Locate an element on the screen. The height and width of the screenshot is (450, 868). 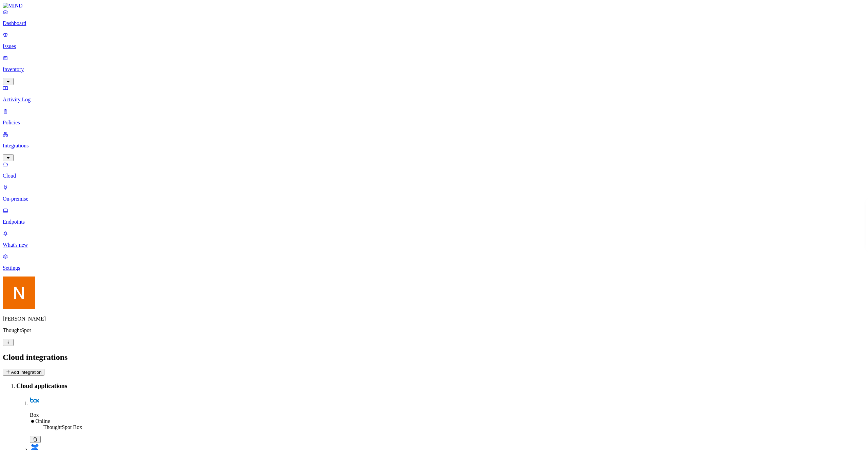
img: MIND is located at coordinates (13, 5).